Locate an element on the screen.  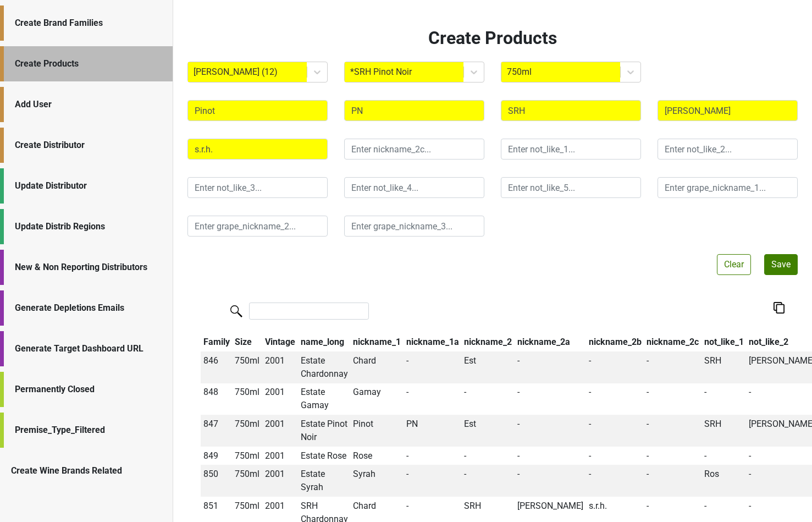
td: Ros is located at coordinates (724, 481).